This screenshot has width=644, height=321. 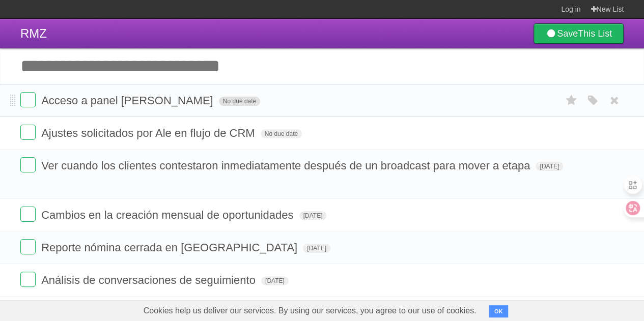 I want to click on span: Cookies help us deliver our services. By using our services, you agree to our use of cookies., so click(x=310, y=311).